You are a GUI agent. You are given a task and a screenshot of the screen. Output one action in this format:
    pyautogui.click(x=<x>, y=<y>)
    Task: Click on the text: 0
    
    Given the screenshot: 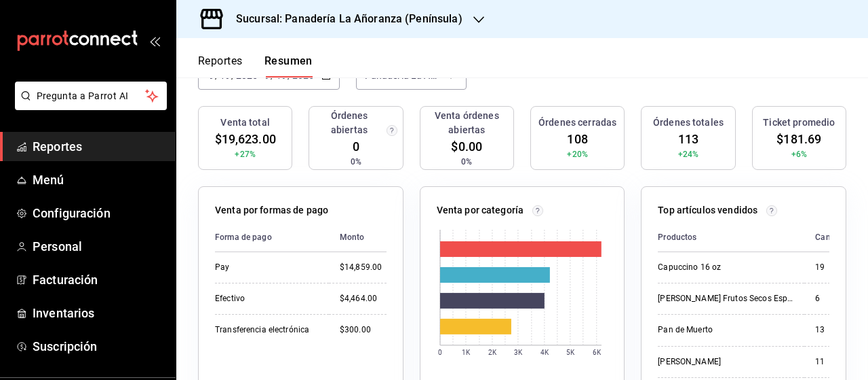 What is the action you would take?
    pyautogui.click(x=440, y=351)
    